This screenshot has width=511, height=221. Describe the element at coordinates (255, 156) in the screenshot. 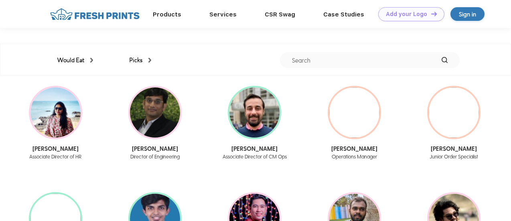

I see `p: Associate Director of CM Ops` at that location.